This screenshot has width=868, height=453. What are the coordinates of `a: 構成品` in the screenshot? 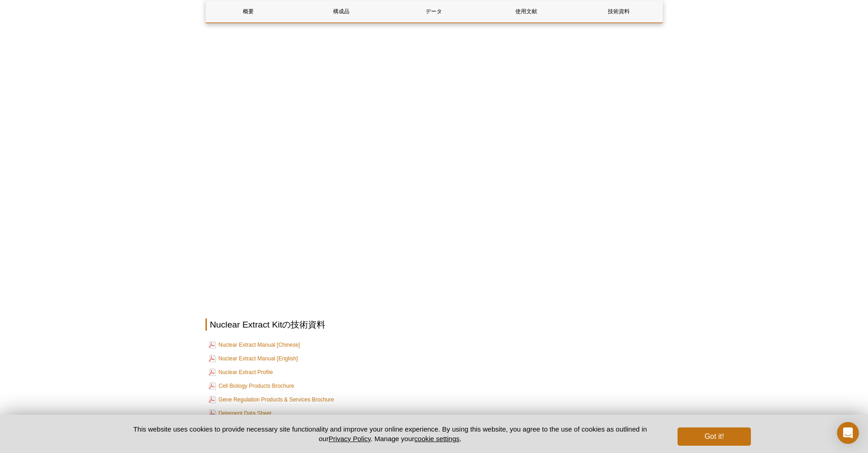 It's located at (341, 12).